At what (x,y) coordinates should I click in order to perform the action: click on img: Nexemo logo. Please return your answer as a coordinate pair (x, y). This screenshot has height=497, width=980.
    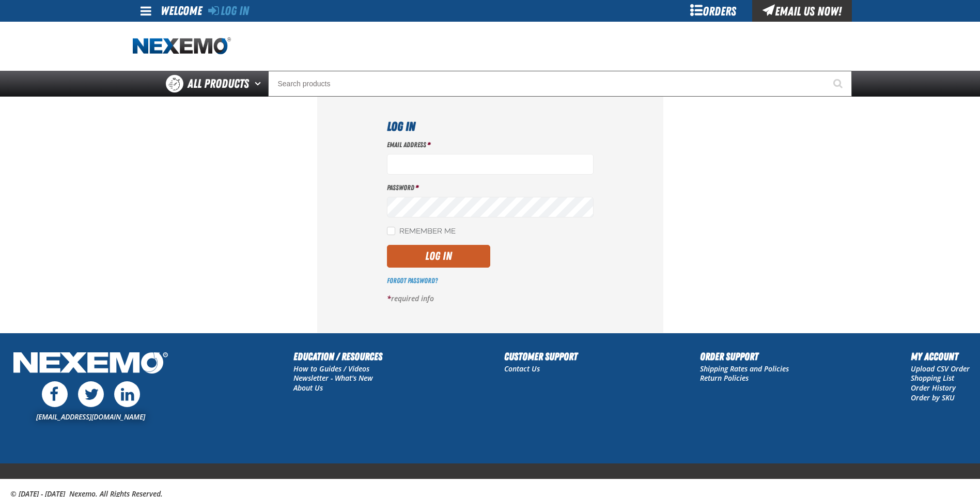
    Looking at the image, I should click on (182, 46).